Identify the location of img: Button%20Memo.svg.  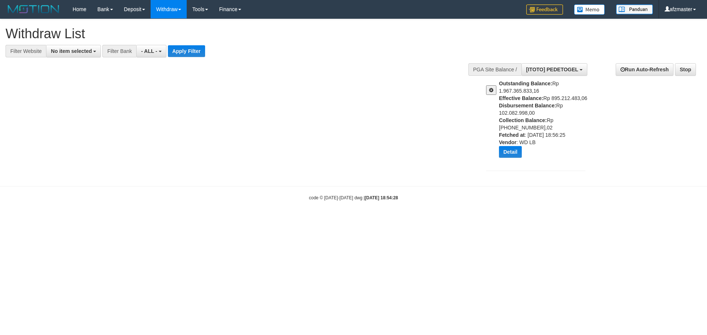
(589, 10).